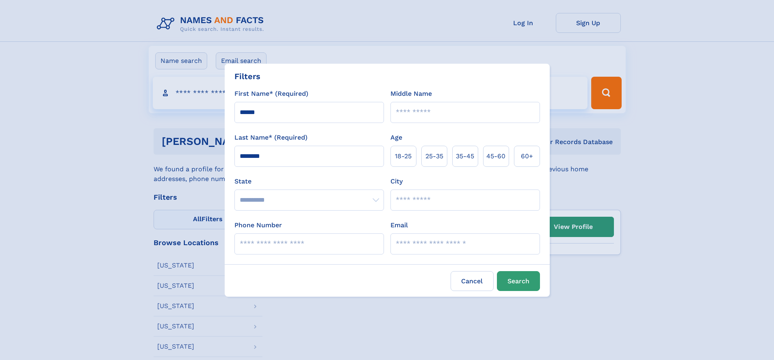 The width and height of the screenshot is (774, 360). Describe the element at coordinates (496, 156) in the screenshot. I see `span: 45‑60` at that location.